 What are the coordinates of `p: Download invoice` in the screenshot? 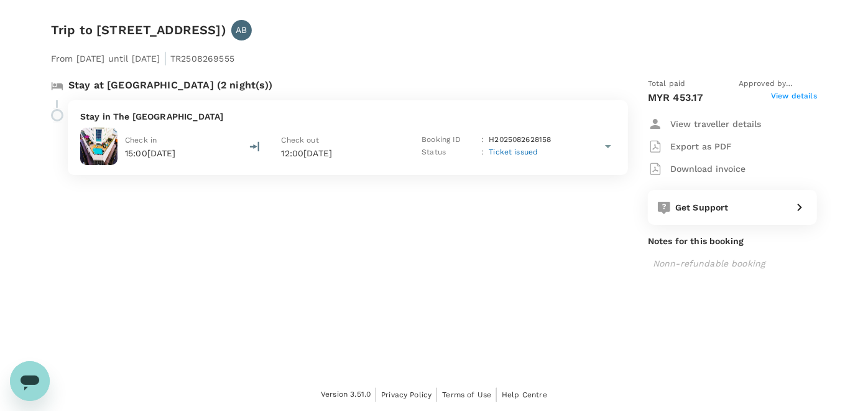 It's located at (707, 169).